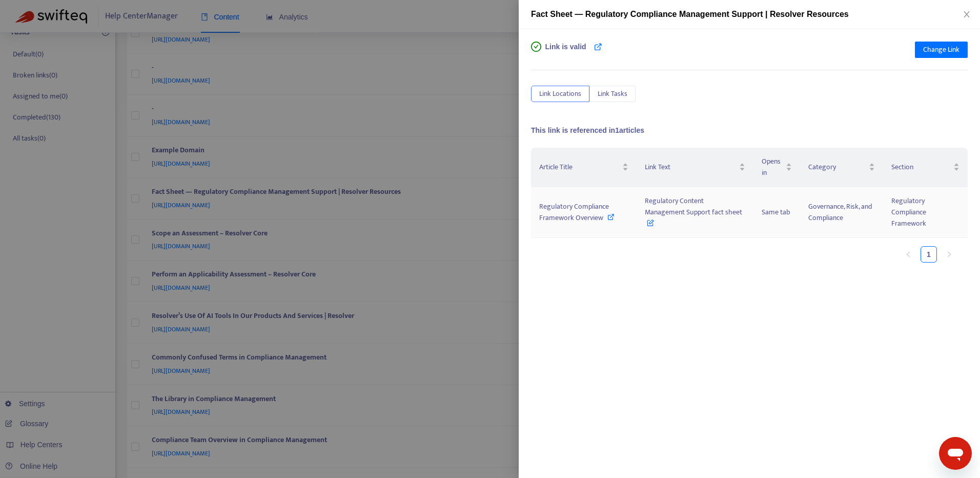 This screenshot has width=980, height=478. Describe the element at coordinates (949, 254) in the screenshot. I see `li: Next Page` at that location.